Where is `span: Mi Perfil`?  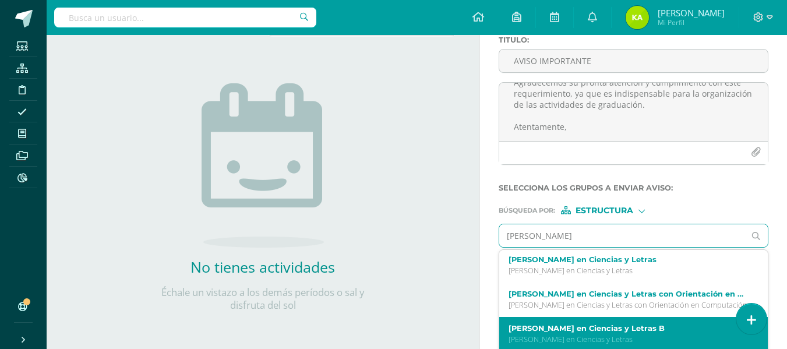
span: Mi Perfil is located at coordinates (691, 22).